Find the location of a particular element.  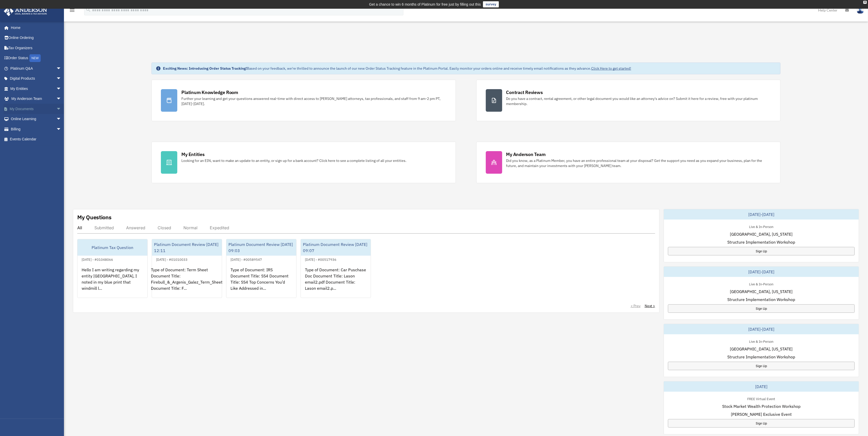

div: Contract Reviews is located at coordinates (525, 92).